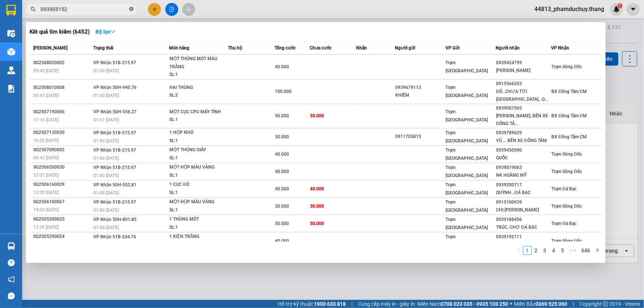 This screenshot has height=308, width=644. I want to click on div: 0939019063, so click(523, 167).